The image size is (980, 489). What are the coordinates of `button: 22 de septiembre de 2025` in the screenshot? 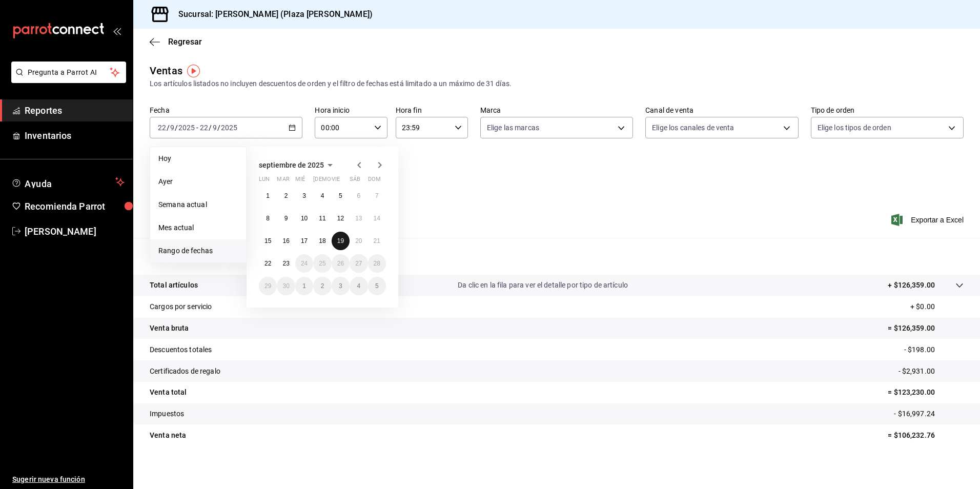 It's located at (268, 264).